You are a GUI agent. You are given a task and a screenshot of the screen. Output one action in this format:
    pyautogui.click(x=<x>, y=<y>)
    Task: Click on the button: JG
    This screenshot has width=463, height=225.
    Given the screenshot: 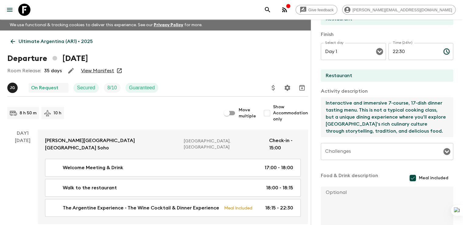 What is the action you would take?
    pyautogui.click(x=13, y=88)
    